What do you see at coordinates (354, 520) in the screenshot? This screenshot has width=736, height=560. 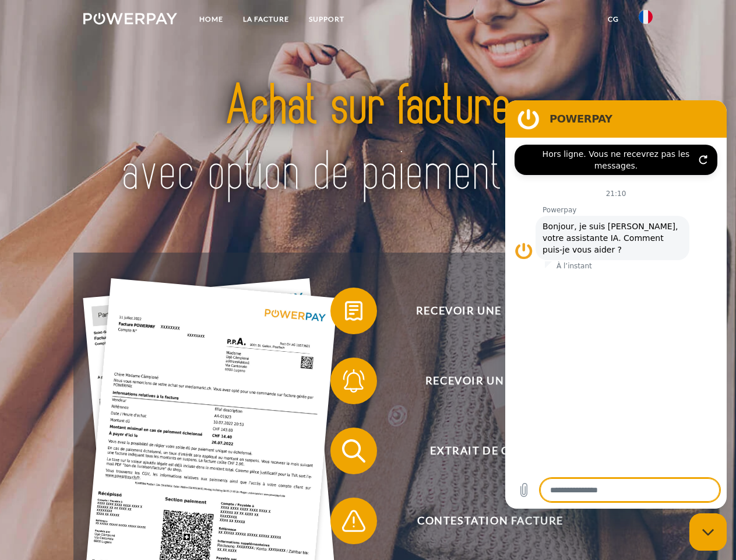 I see `img: qb_warning.svg` at bounding box center [354, 520].